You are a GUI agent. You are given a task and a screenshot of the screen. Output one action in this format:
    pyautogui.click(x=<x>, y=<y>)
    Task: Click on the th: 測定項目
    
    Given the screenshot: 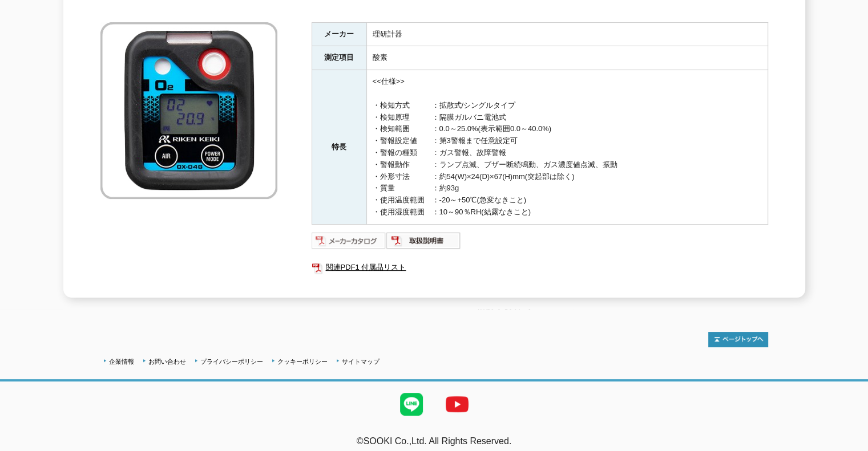 What is the action you would take?
    pyautogui.click(x=339, y=58)
    